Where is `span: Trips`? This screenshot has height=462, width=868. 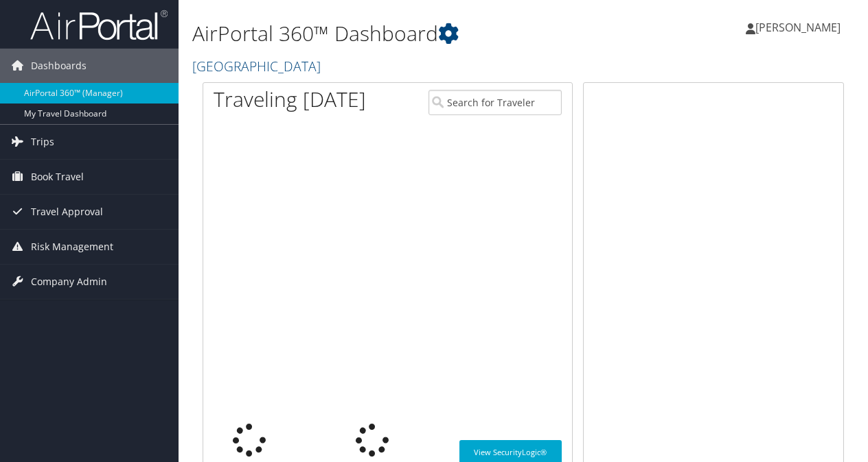
span: Trips is located at coordinates (42, 142).